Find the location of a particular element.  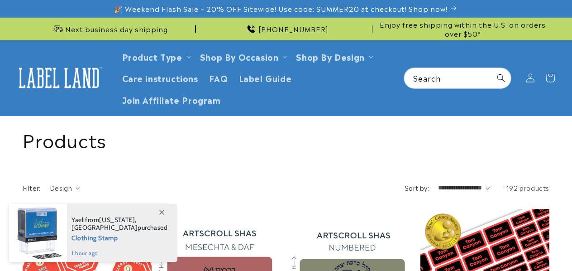

span: Next business day shipping is located at coordinates (116, 29).